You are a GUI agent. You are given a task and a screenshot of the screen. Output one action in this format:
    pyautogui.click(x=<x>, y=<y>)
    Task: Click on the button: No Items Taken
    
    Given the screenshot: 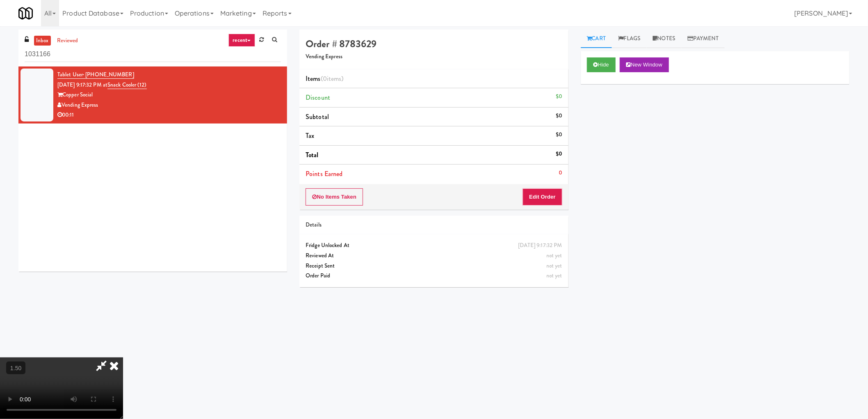 What is the action you would take?
    pyautogui.click(x=334, y=197)
    